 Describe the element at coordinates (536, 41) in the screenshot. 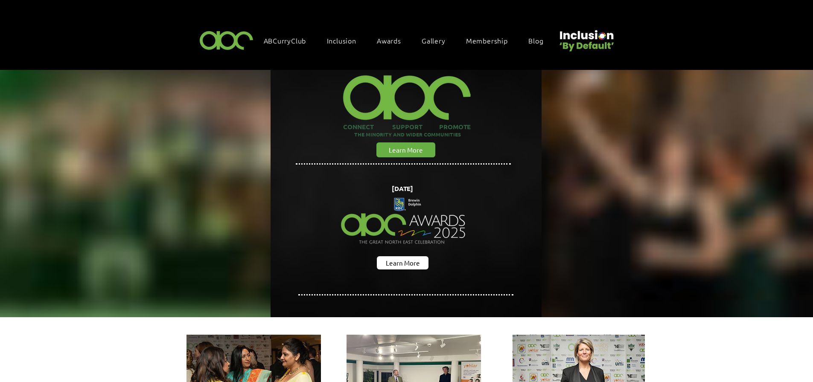

I see `span: Blog` at that location.